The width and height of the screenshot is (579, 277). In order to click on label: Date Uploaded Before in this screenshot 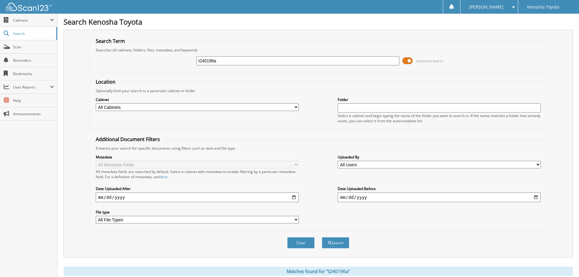, I will do `click(439, 188)`.